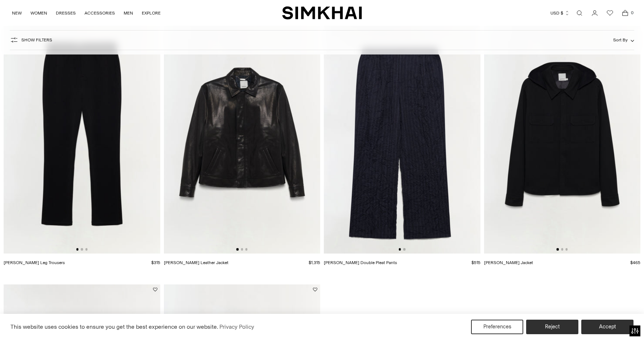  What do you see at coordinates (497, 327) in the screenshot?
I see `button: Preferences` at bounding box center [497, 327].